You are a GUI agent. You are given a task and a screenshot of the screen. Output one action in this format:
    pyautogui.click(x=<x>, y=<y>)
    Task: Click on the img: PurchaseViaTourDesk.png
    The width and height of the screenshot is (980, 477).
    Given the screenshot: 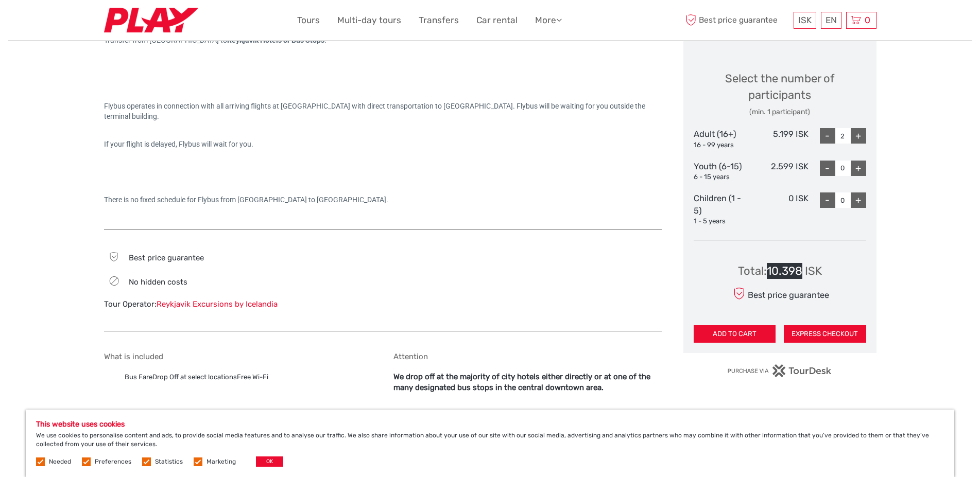 What is the action you would take?
    pyautogui.click(x=779, y=370)
    